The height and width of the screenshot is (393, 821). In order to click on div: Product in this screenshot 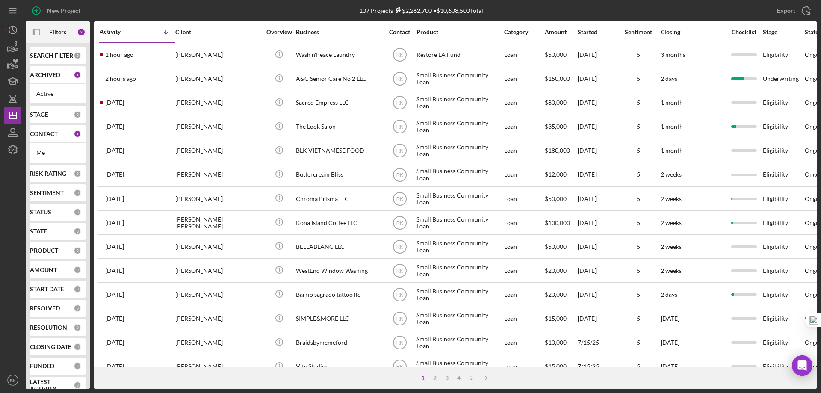, I will do `click(459, 32)`.